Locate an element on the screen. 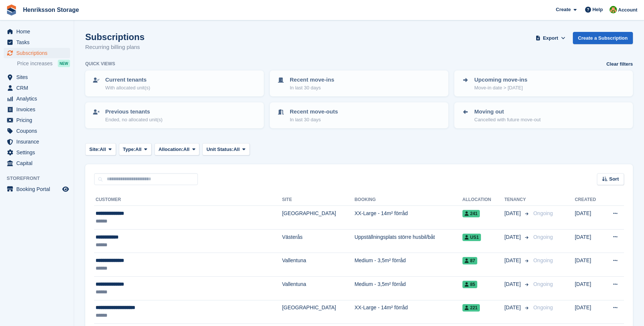 This screenshot has height=326, width=644. p: Moving out is located at coordinates (507, 111).